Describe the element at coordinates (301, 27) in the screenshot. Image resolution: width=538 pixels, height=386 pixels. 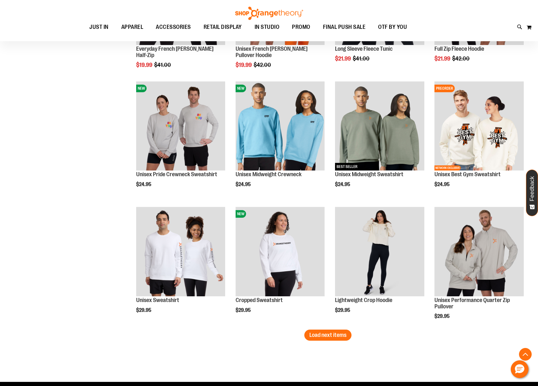
I see `a: PROMO` at that location.